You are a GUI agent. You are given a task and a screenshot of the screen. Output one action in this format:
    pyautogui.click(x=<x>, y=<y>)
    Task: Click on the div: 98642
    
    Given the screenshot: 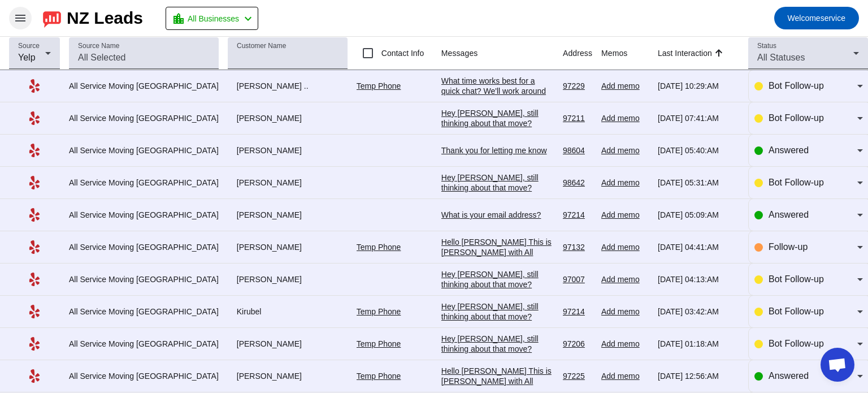 What is the action you would take?
    pyautogui.click(x=577, y=183)
    